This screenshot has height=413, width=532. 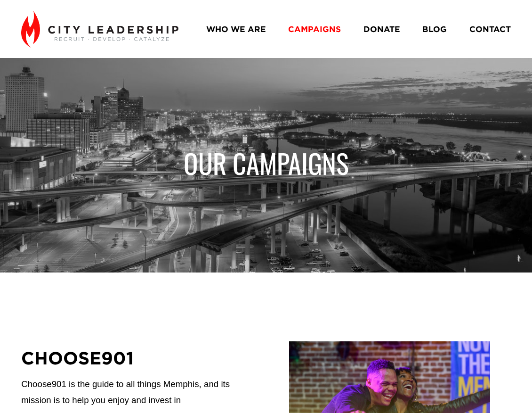 I want to click on a: BLOG, so click(x=435, y=29).